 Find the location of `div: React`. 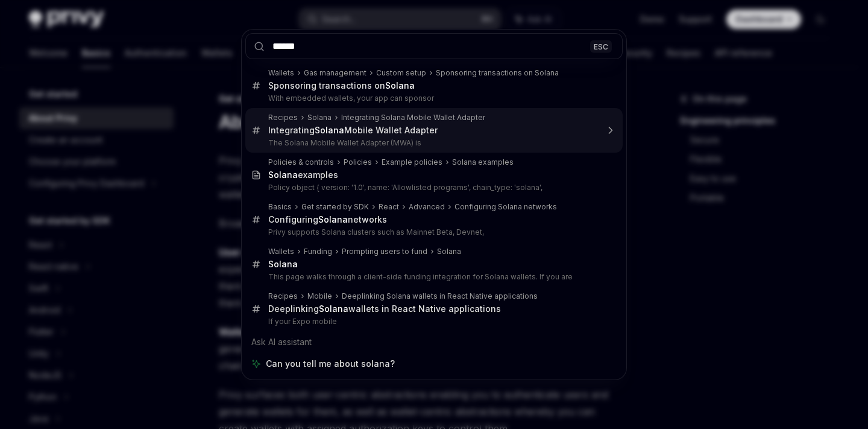

div: React is located at coordinates (389, 207).